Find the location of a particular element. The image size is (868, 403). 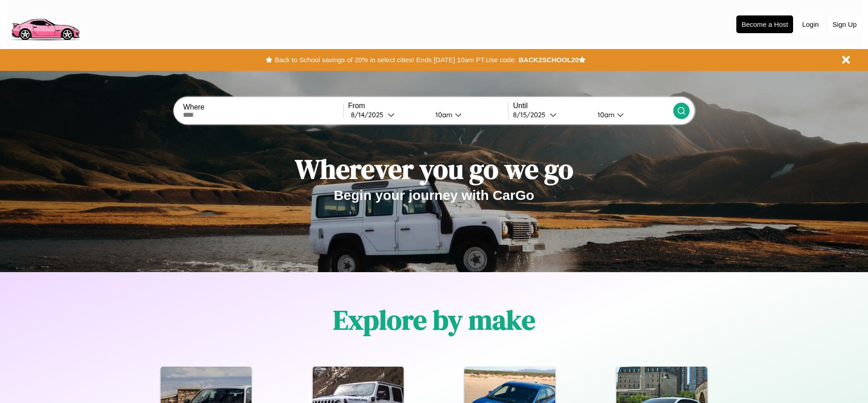

img: logo is located at coordinates (45, 24).